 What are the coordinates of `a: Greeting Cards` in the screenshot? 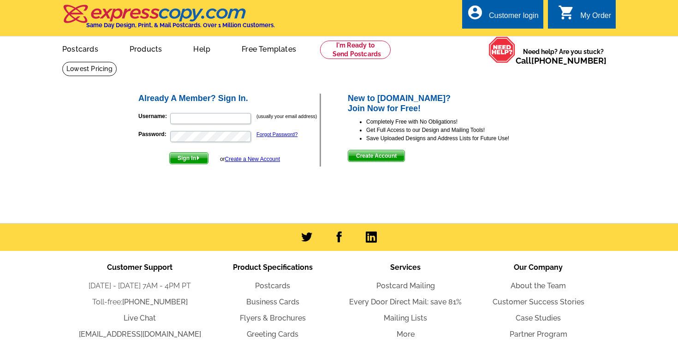 It's located at (273, 334).